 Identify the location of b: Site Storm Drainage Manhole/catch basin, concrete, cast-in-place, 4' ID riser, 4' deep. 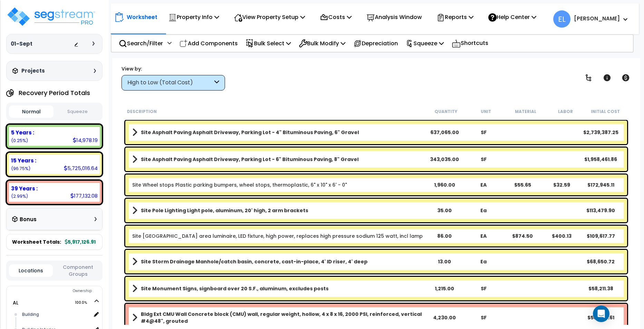
(254, 261).